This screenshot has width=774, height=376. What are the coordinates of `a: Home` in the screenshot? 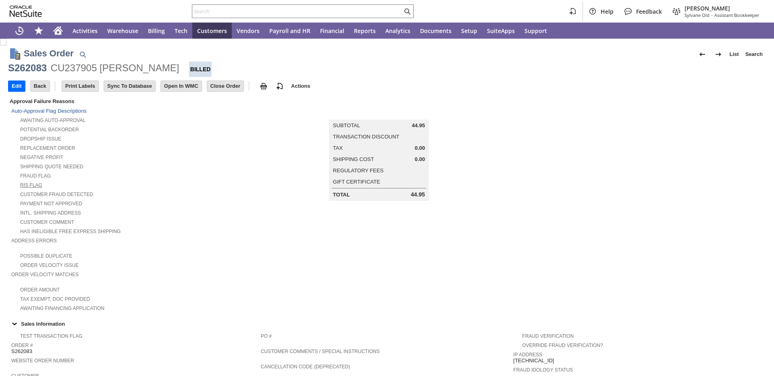 It's located at (58, 31).